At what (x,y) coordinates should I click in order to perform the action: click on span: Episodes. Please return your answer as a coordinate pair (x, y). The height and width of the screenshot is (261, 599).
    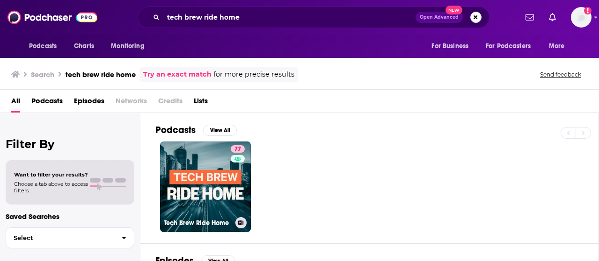
    Looking at the image, I should click on (89, 103).